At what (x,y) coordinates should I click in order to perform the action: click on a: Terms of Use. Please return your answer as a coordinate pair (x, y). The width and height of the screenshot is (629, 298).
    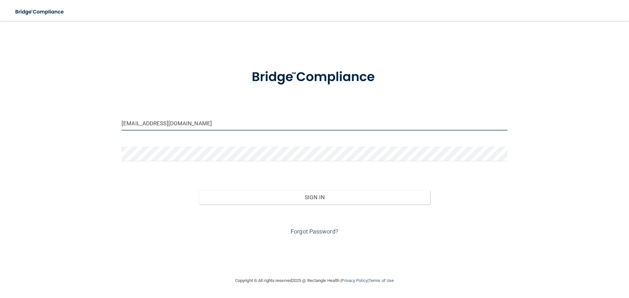
    Looking at the image, I should click on (381, 281).